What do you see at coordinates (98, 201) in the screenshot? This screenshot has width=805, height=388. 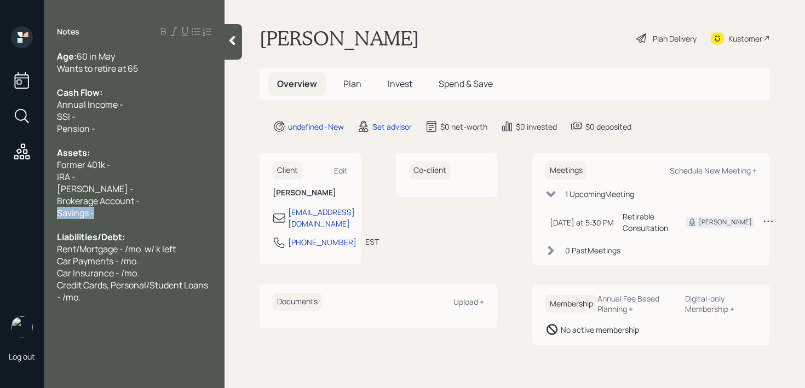 I see `span: Brokerage Account -` at bounding box center [98, 201].